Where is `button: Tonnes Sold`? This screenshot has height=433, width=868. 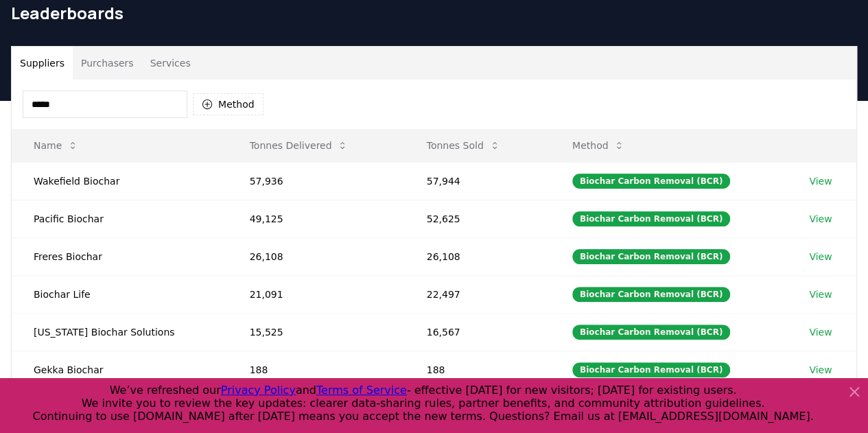
button: Tonnes Sold is located at coordinates (463, 145).